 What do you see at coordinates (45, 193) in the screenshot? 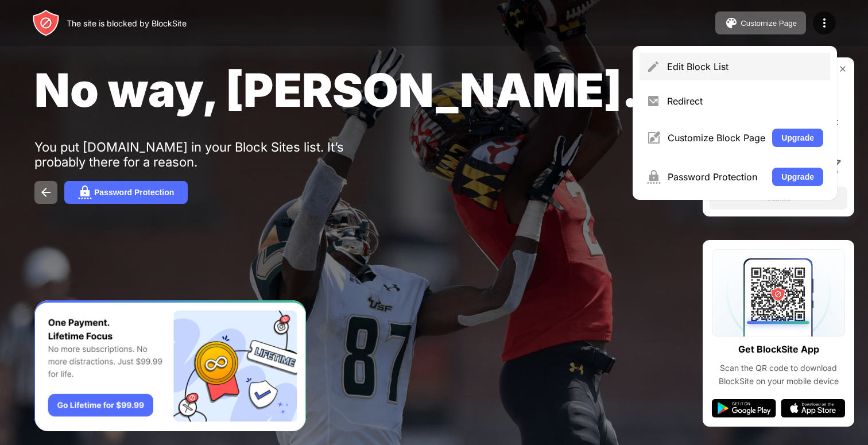
I see `img: back.svg` at bounding box center [45, 193].